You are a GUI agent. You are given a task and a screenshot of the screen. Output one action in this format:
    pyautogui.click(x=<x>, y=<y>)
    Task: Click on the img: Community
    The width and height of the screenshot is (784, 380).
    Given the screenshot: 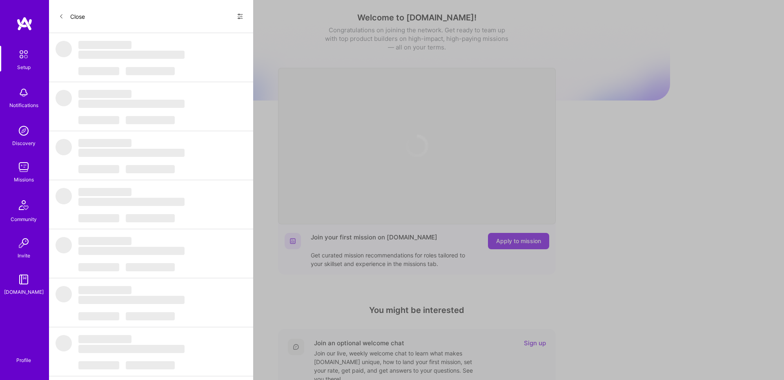 What is the action you would take?
    pyautogui.click(x=24, y=205)
    